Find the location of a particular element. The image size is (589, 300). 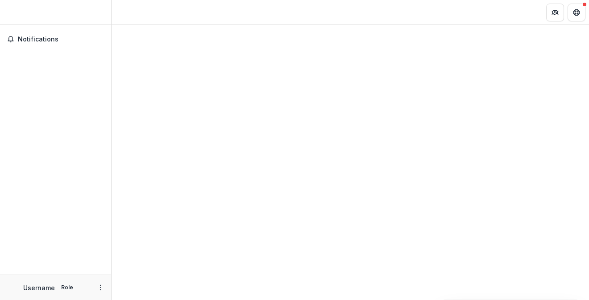

button: Notifications is located at coordinates (55, 39).